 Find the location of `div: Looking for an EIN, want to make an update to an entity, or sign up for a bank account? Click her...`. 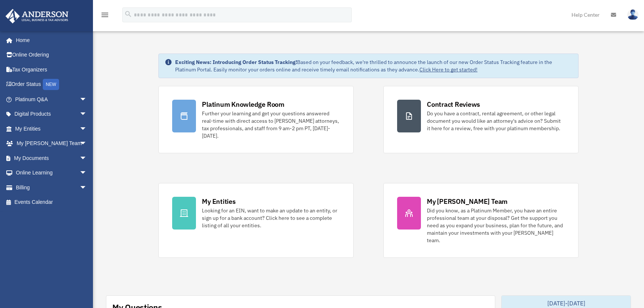

div: Looking for an EIN, want to make an update to an entity, or sign up for a bank account? Click her... is located at coordinates (271, 218).